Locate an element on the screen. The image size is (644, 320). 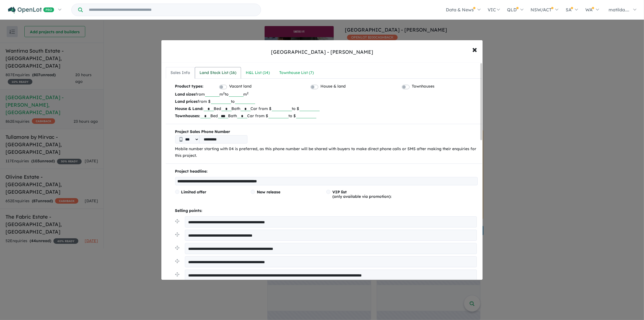
label: House & land is located at coordinates (333, 87).